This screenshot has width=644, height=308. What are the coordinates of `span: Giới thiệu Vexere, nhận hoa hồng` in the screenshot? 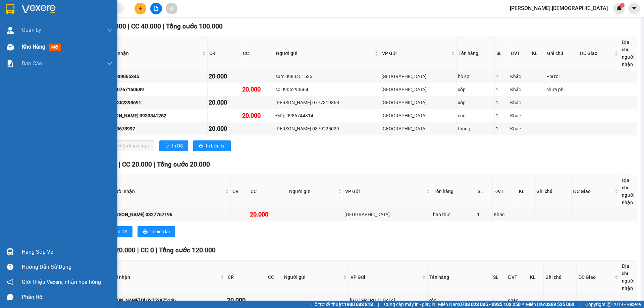 It's located at (61, 282).